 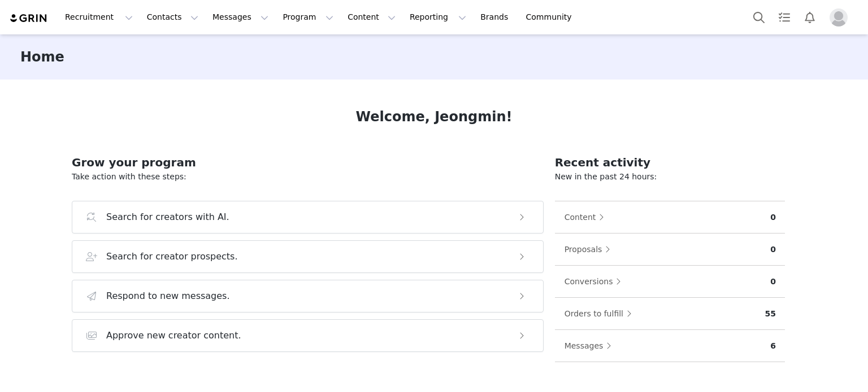 I want to click on a: Community, so click(x=551, y=17).